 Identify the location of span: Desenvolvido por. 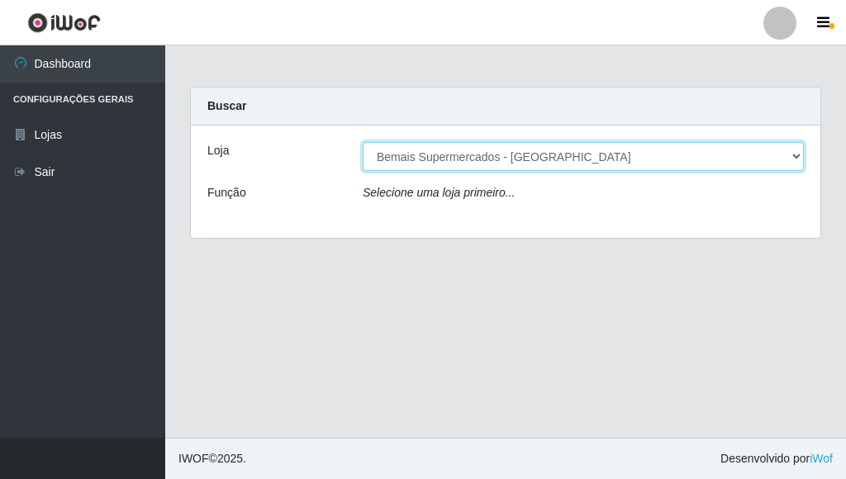
(777, 459).